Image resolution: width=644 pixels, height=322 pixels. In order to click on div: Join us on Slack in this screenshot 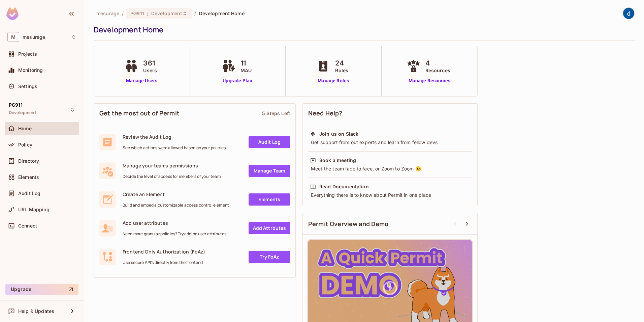, I will do `click(339, 134)`.